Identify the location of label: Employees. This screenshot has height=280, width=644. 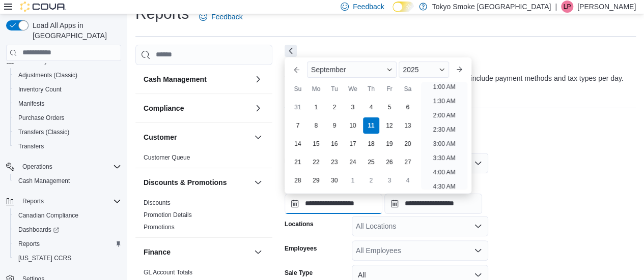
(300, 249).